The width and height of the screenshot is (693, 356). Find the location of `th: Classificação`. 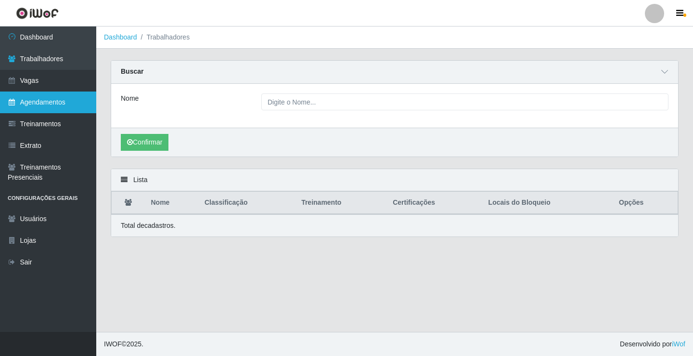

th: Classificação is located at coordinates (247, 203).